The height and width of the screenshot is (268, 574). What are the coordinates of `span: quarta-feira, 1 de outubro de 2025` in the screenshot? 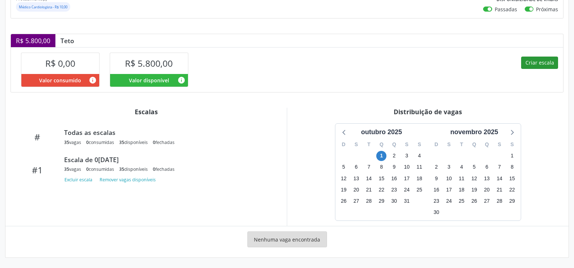 It's located at (381, 156).